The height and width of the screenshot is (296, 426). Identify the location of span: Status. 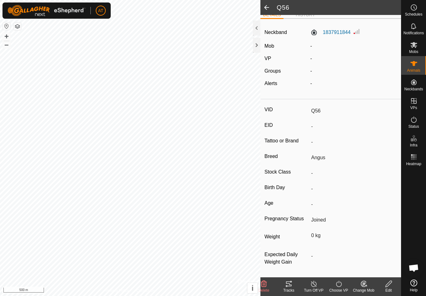
(414, 127).